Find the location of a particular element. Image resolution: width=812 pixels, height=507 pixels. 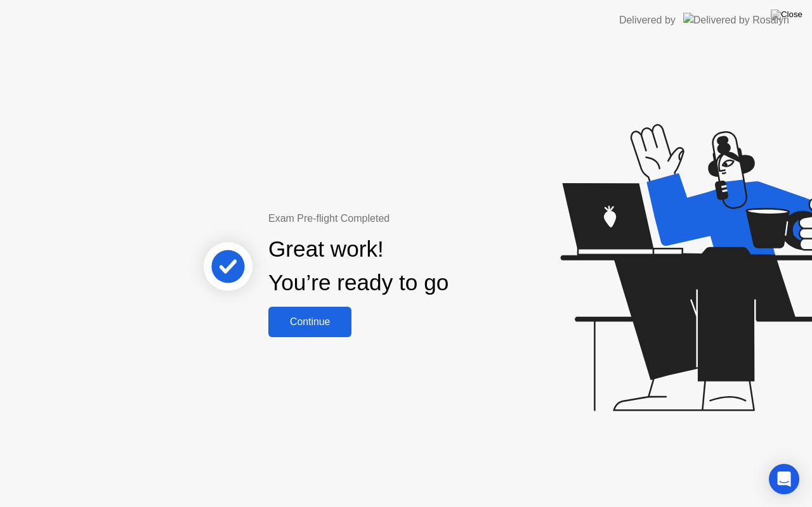

img: Delivered by Rosalyn is located at coordinates (736, 20).